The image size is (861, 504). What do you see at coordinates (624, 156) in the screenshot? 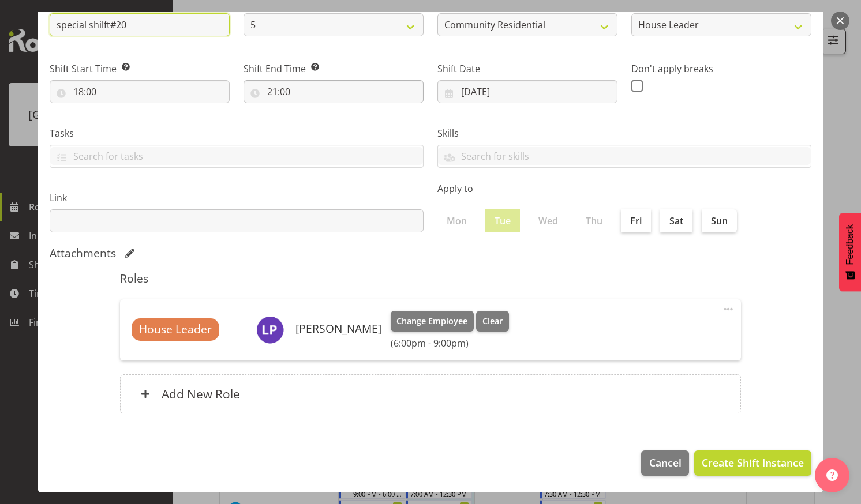
I see `input: Search for skills` at bounding box center [624, 156].